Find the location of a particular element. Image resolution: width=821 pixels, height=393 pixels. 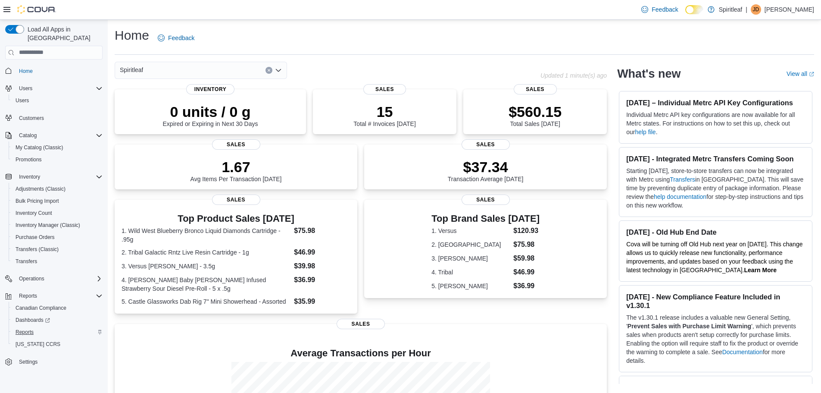

a: Bulk Pricing Import is located at coordinates (37, 201).